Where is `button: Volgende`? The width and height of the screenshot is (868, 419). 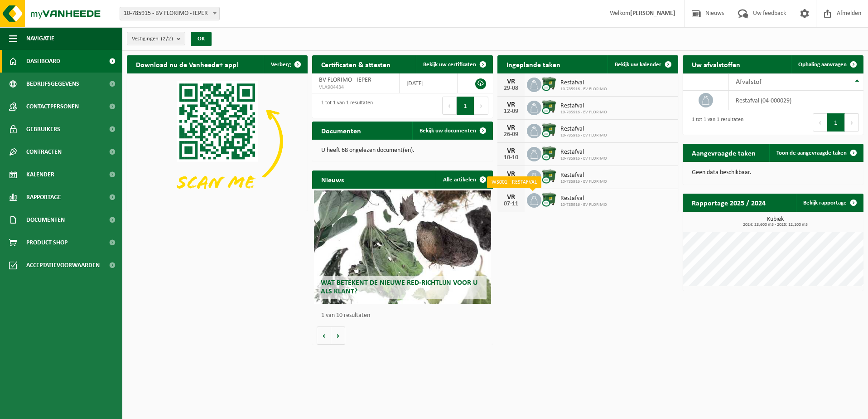
button: Volgende is located at coordinates (338, 335).